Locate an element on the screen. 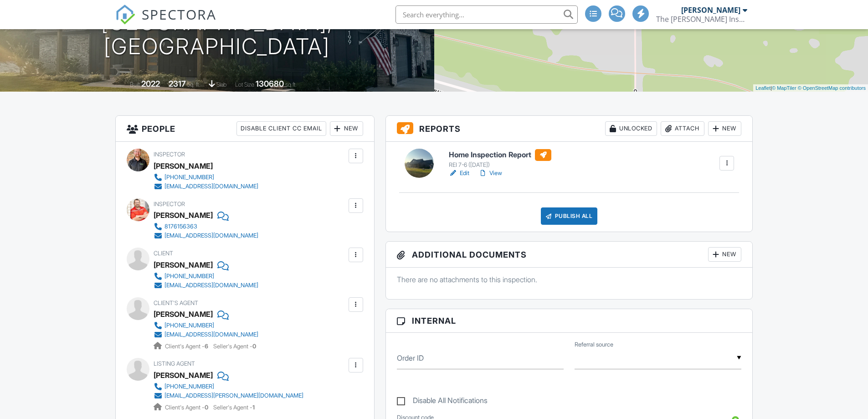 The image size is (868, 419). label: Disable All Notifications is located at coordinates (442, 402).